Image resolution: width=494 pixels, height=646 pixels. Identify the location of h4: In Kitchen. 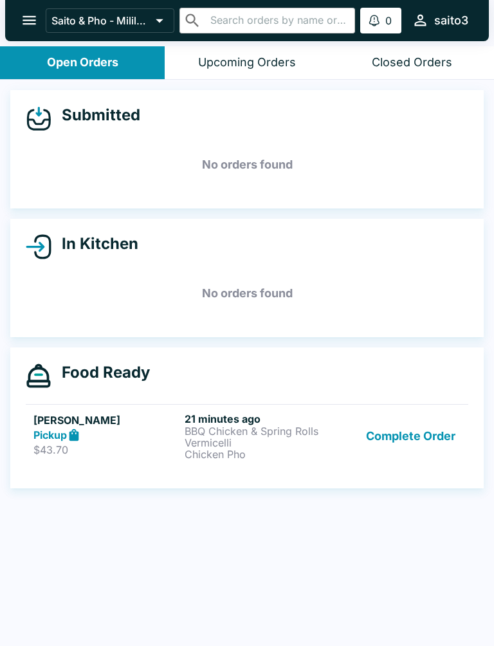
(95, 244).